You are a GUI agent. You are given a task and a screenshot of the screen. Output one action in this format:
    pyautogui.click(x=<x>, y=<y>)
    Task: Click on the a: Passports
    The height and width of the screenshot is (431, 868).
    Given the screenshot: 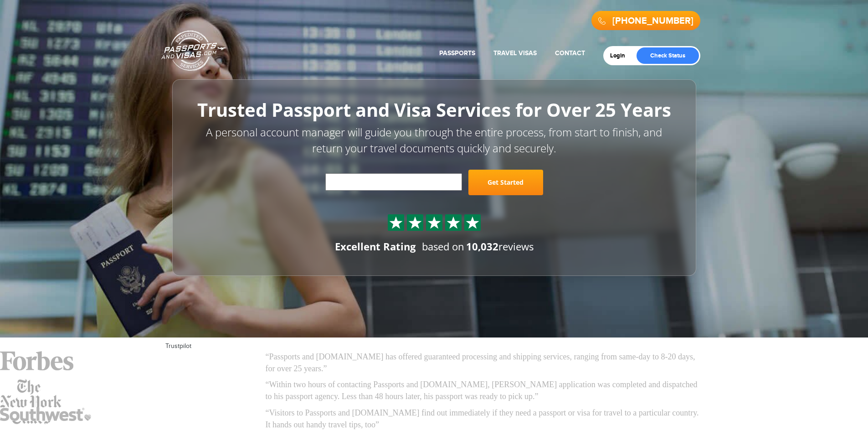 What is the action you would take?
    pyautogui.click(x=457, y=53)
    